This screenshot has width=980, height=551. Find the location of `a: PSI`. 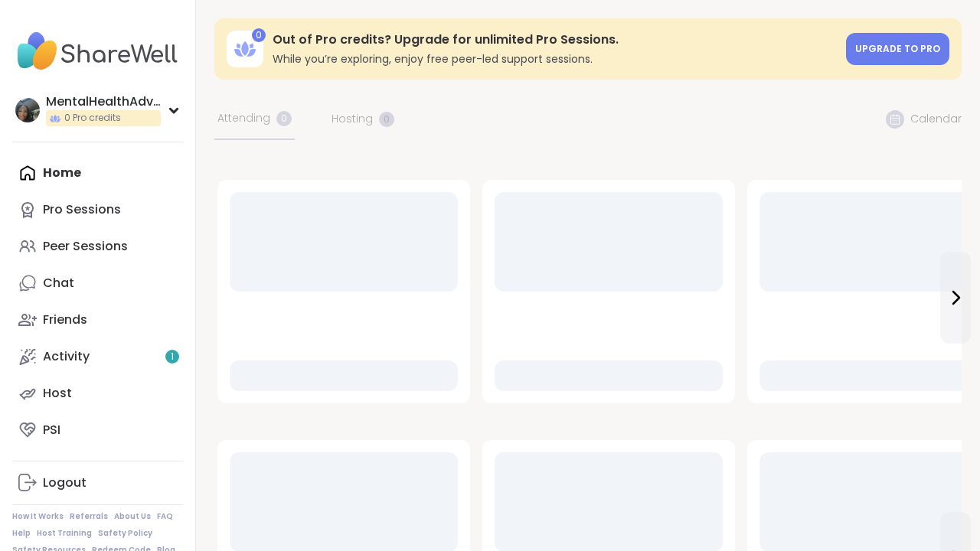

a: PSI is located at coordinates (97, 430).